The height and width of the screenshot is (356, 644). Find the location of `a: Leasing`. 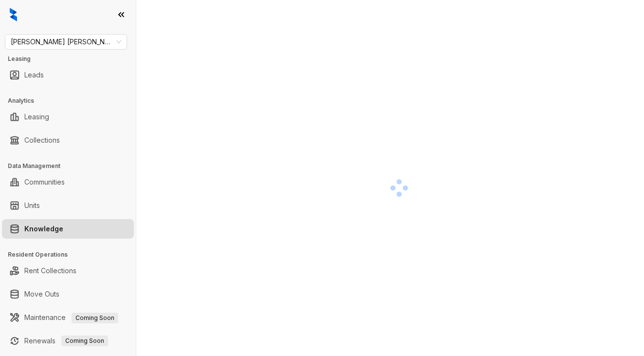

a: Leasing is located at coordinates (36, 117).